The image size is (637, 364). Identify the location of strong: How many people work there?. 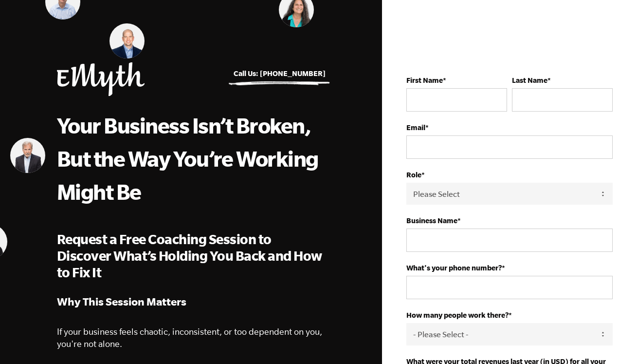
(458, 315).